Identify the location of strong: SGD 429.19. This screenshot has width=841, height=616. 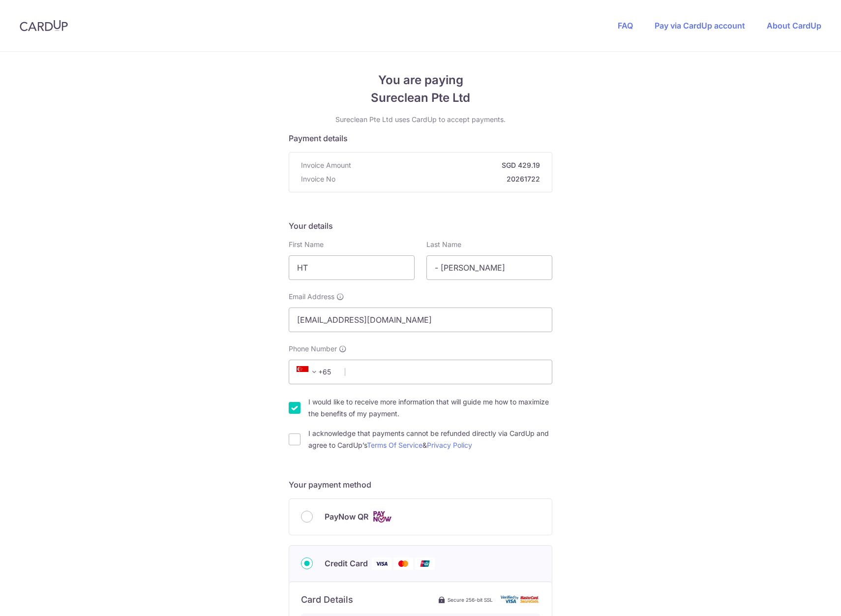
(447, 165).